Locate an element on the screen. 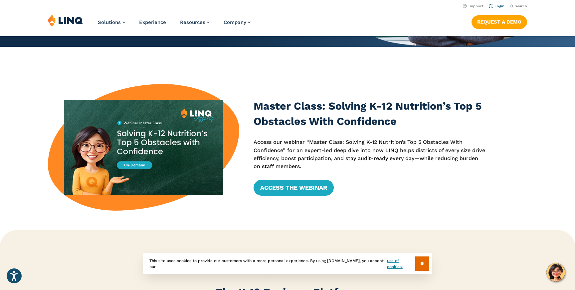 This screenshot has height=290, width=575. a: use of cookies. is located at coordinates (401, 264).